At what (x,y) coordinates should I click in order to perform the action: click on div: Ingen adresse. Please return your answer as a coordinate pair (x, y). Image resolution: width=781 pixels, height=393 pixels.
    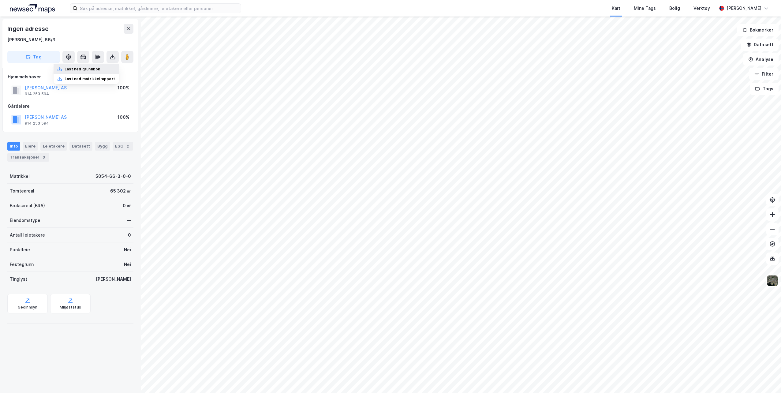
    Looking at the image, I should click on (28, 29).